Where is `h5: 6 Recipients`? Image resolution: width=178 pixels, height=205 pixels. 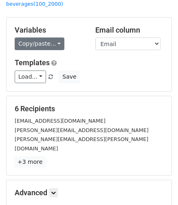 h5: 6 Recipients is located at coordinates (89, 109).